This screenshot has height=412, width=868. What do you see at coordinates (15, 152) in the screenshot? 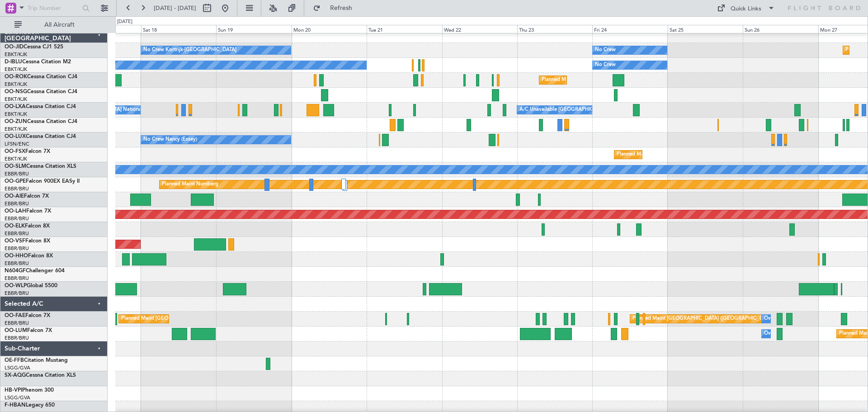
I see `span: OO-FSX` at bounding box center [15, 152].